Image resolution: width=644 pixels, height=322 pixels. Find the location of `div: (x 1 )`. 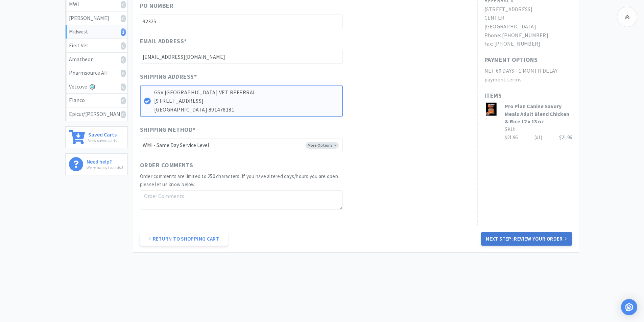

div: (x 1 ) is located at coordinates (538, 138).